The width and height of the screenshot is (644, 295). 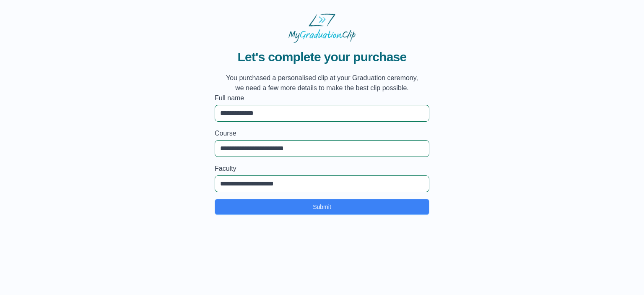 What do you see at coordinates (322, 57) in the screenshot?
I see `span: Let's complete your purchase` at bounding box center [322, 57].